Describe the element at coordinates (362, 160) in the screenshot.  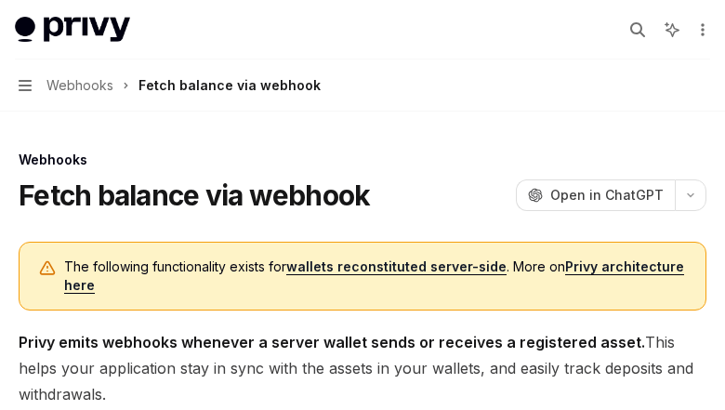
I see `div: Webhooks` at that location.